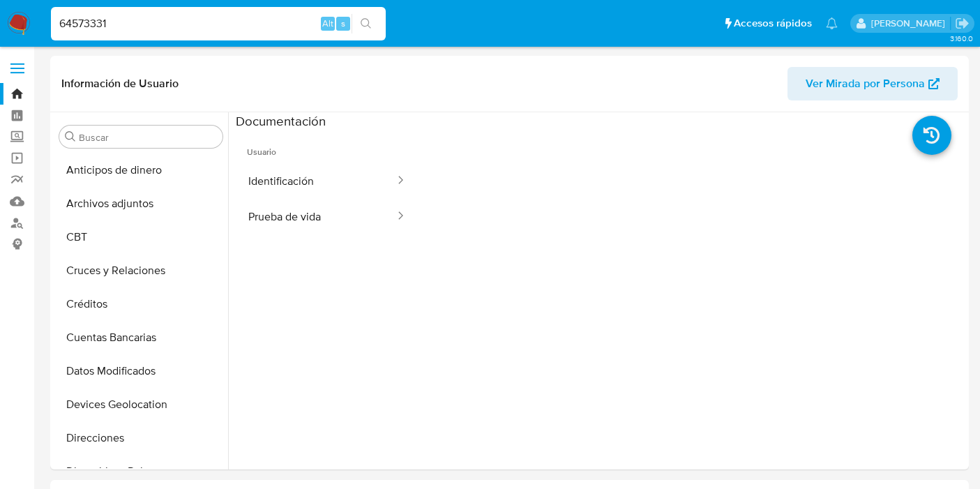  What do you see at coordinates (366, 24) in the screenshot?
I see `button: search-icon` at bounding box center [366, 24].